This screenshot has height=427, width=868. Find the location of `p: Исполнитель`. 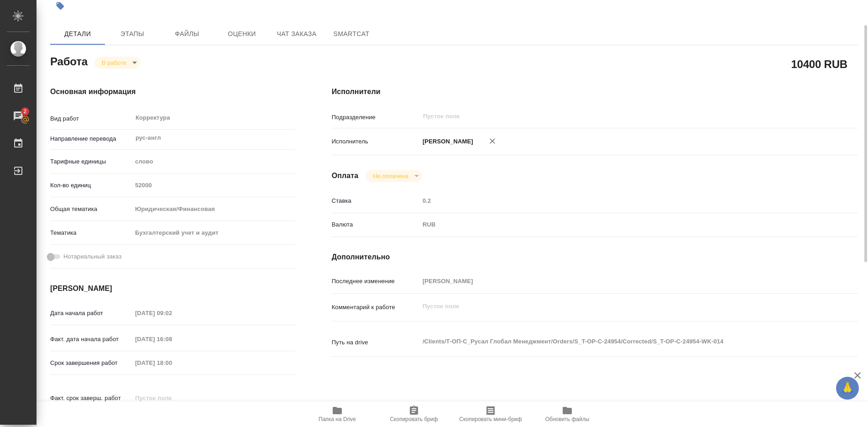

p: Исполнитель is located at coordinates (376, 141).